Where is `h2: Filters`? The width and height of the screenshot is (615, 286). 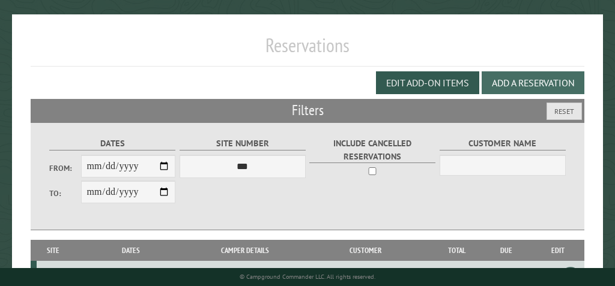
h2: Filters is located at coordinates (307, 110).